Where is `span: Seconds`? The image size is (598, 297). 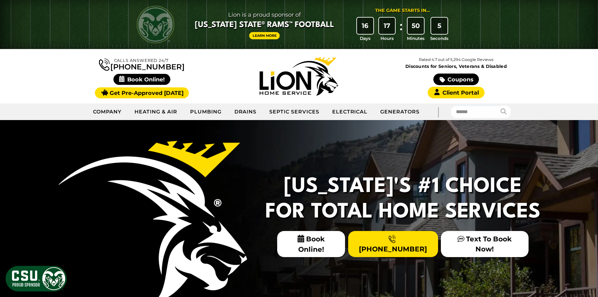
span: Seconds is located at coordinates (439, 38).